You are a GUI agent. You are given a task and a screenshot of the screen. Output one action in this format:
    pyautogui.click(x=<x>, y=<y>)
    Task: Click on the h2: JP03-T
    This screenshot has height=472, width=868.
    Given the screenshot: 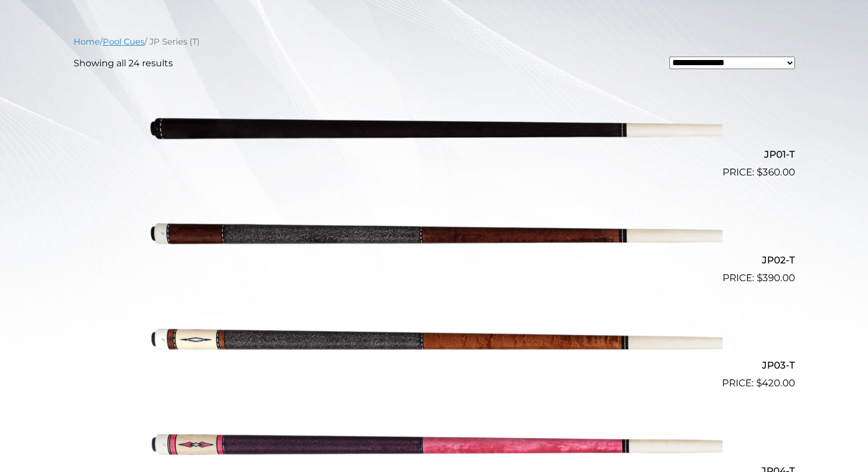 What is the action you would take?
    pyautogui.click(x=434, y=365)
    